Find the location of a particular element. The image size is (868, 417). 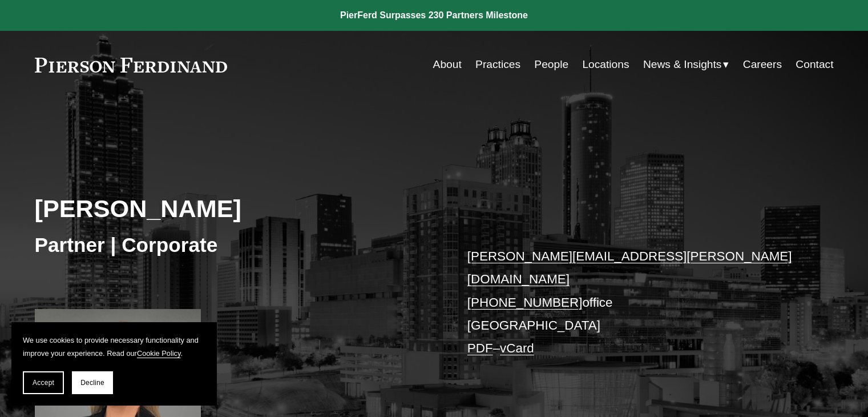

a: Cookie Policy is located at coordinates (158, 353).